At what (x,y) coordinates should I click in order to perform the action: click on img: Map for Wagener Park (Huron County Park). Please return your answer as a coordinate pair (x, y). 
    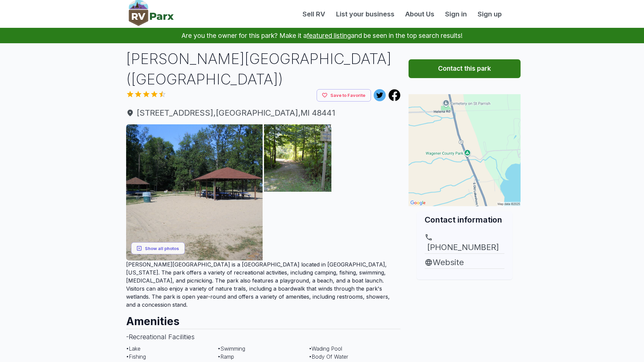
    Looking at the image, I should click on (465, 150).